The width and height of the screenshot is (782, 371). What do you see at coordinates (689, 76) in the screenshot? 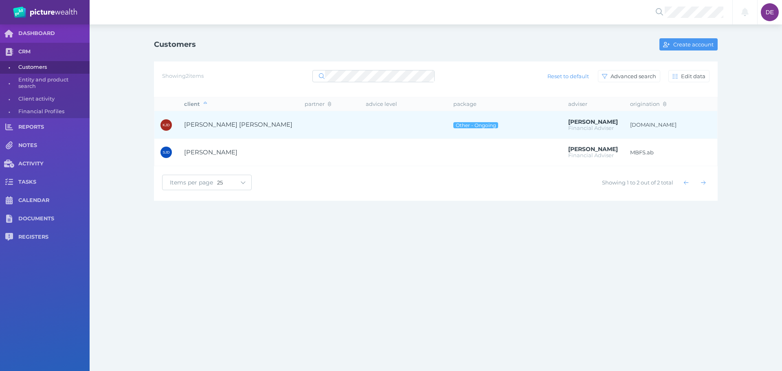
I see `button: Edit data` at bounding box center [689, 76].